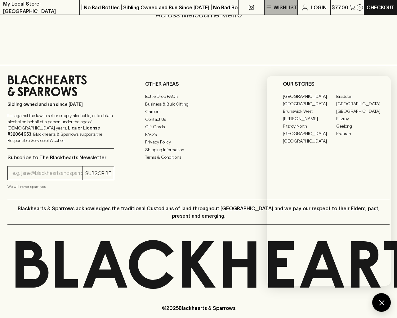 Image resolution: width=397 pixels, height=318 pixels. Describe the element at coordinates (380, 7) in the screenshot. I see `p: Checkout` at that location.